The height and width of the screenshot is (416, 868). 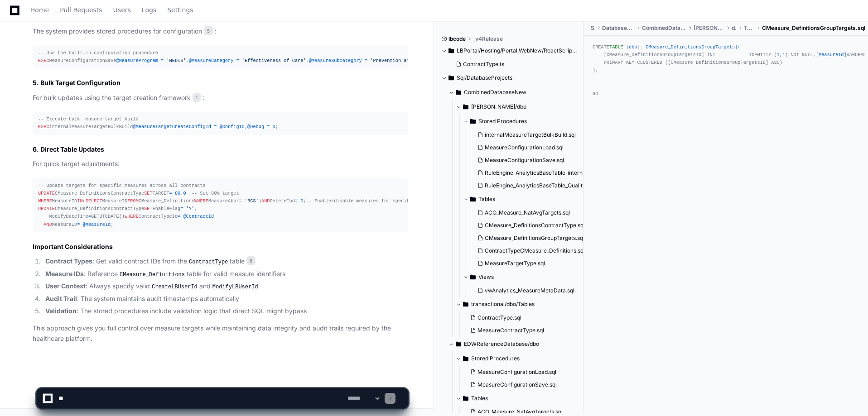 What do you see at coordinates (511, 330) in the screenshot?
I see `span: MeasureContractType.sql` at bounding box center [511, 330].